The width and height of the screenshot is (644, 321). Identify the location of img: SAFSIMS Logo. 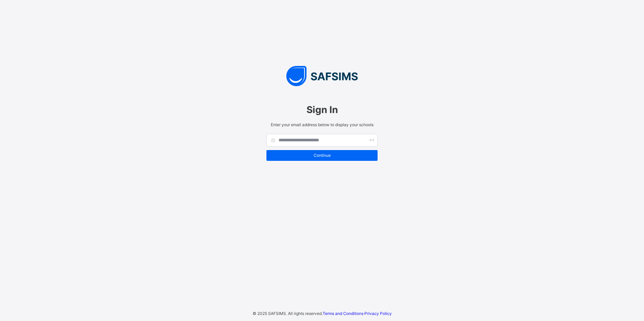
(322, 76).